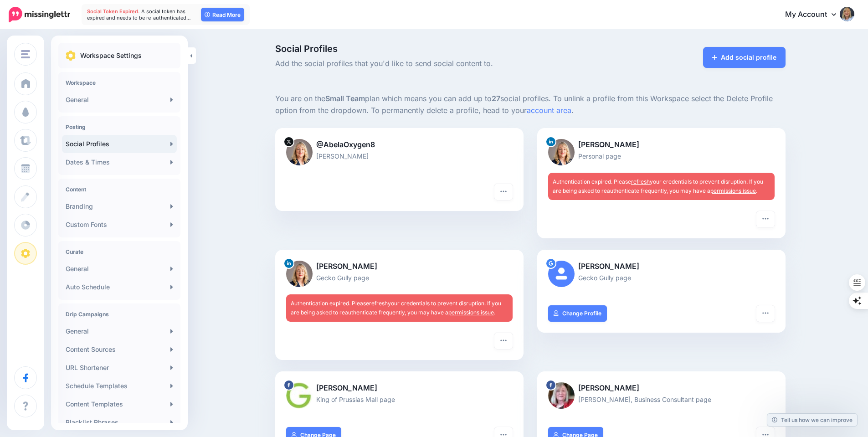  Describe the element at coordinates (443, 64) in the screenshot. I see `span: Add the social profiles that you'd like to send social content to.` at that location.